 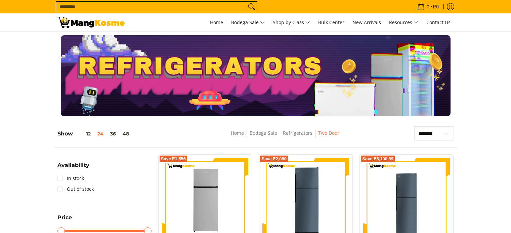 I want to click on button: 12, so click(x=83, y=134).